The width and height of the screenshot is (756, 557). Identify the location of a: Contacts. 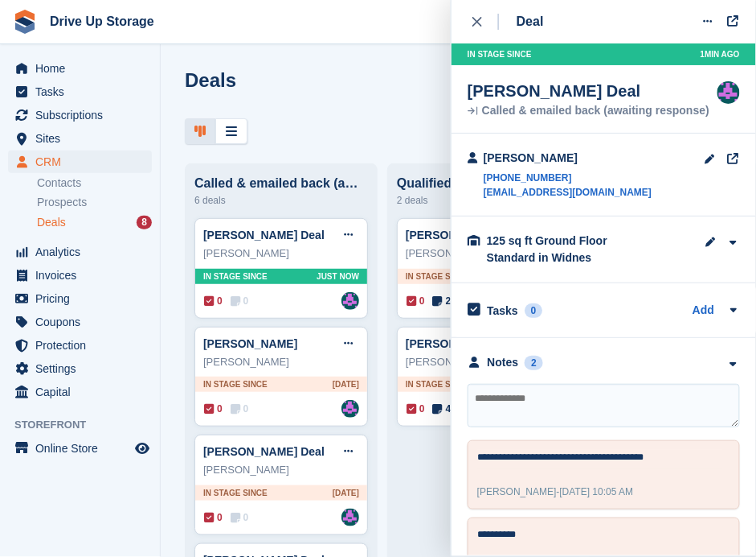
(94, 182).